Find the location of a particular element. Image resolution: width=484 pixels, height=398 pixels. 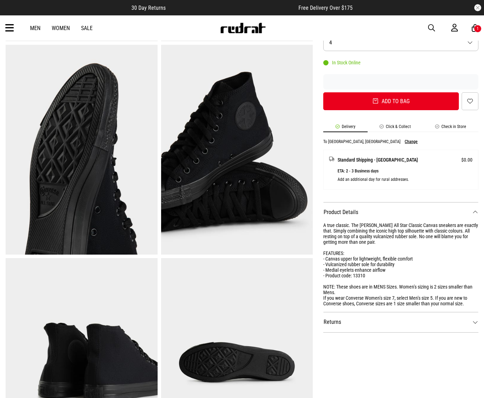

p: ETA: 2 - 3 Business days Add an additional day for rural addresses. is located at coordinates (405, 175).